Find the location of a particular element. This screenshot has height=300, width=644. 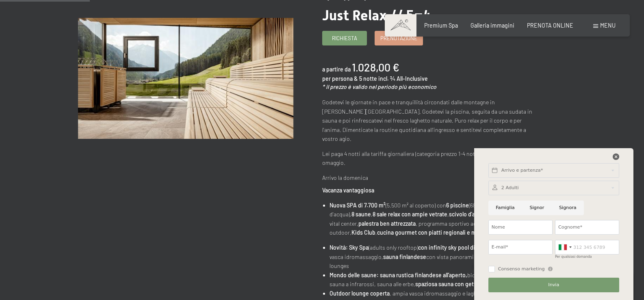

strong: 8 sale relax con ampie vetrate is located at coordinates (410, 214).